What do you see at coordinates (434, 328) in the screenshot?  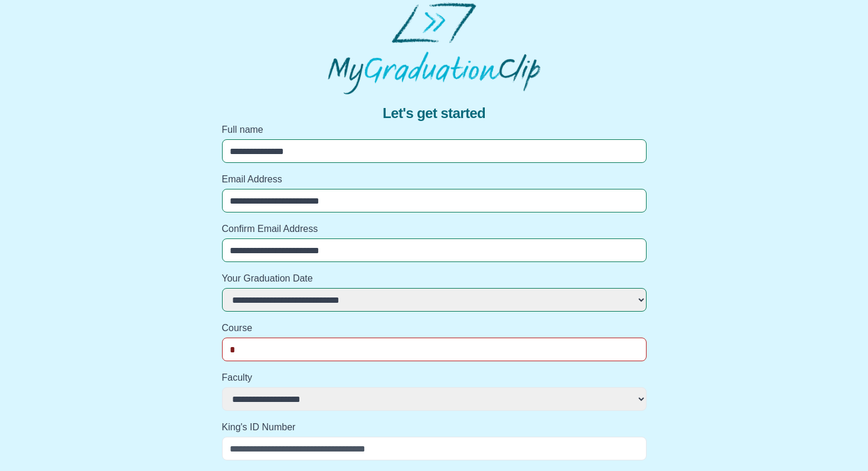 I see `label: Course` at bounding box center [434, 328].